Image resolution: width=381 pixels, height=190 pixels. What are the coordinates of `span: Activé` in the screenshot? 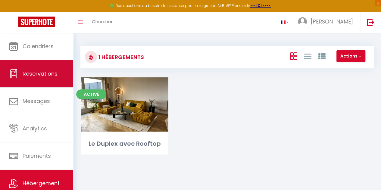 It's located at (91, 94).